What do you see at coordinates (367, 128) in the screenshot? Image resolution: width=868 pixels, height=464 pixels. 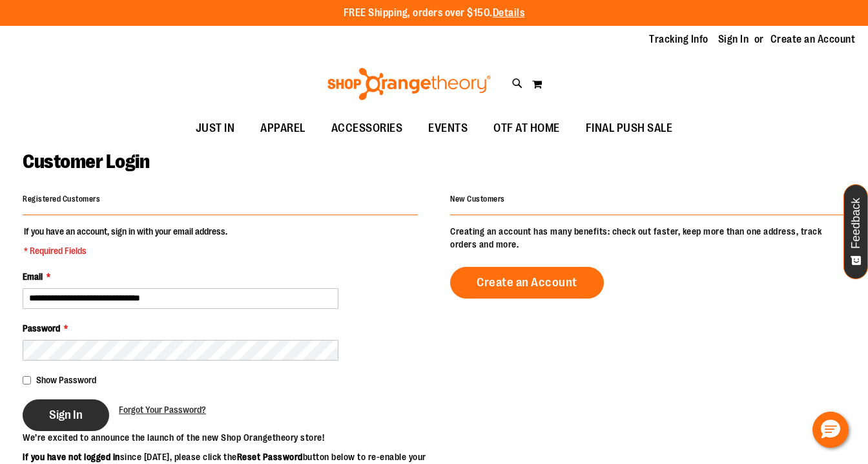 I see `span: ACCESSORIES` at bounding box center [367, 128].